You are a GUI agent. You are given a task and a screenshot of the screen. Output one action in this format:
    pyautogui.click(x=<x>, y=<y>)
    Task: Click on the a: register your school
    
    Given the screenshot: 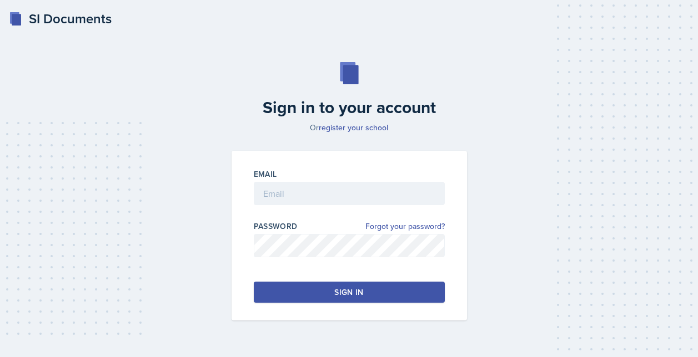 What is the action you would take?
    pyautogui.click(x=353, y=128)
    